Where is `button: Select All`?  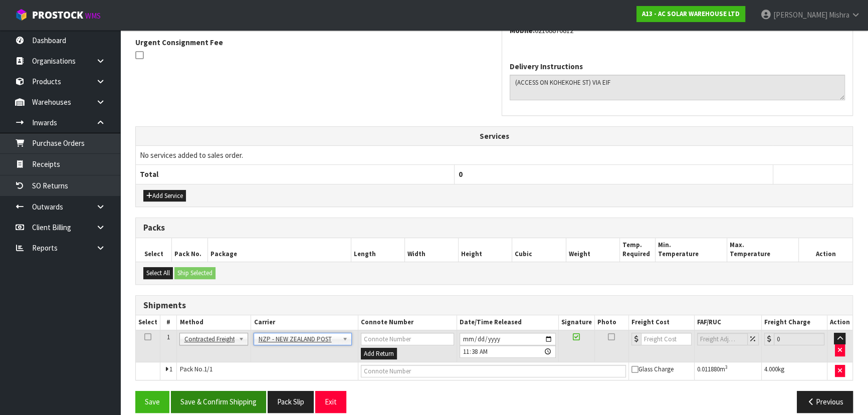
button: Select All is located at coordinates (158, 273).